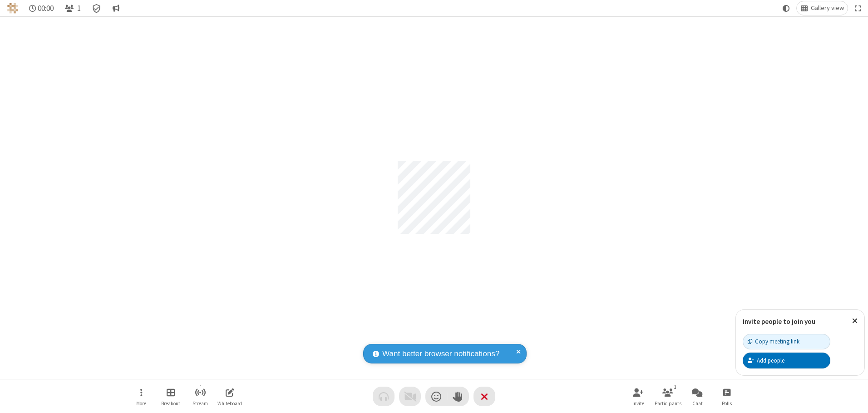 The height and width of the screenshot is (413, 868). Describe the element at coordinates (410, 397) in the screenshot. I see `button: Video` at that location.